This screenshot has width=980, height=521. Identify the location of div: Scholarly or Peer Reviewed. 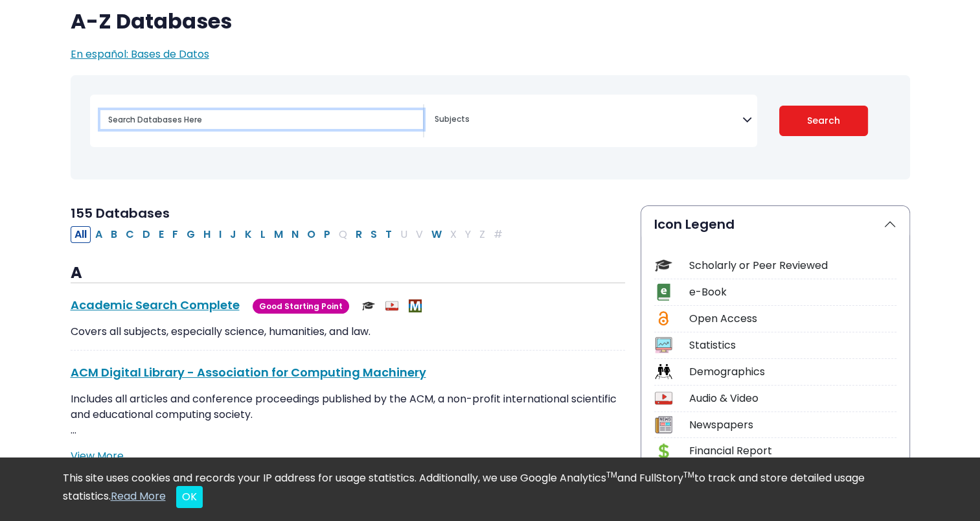
(793, 266).